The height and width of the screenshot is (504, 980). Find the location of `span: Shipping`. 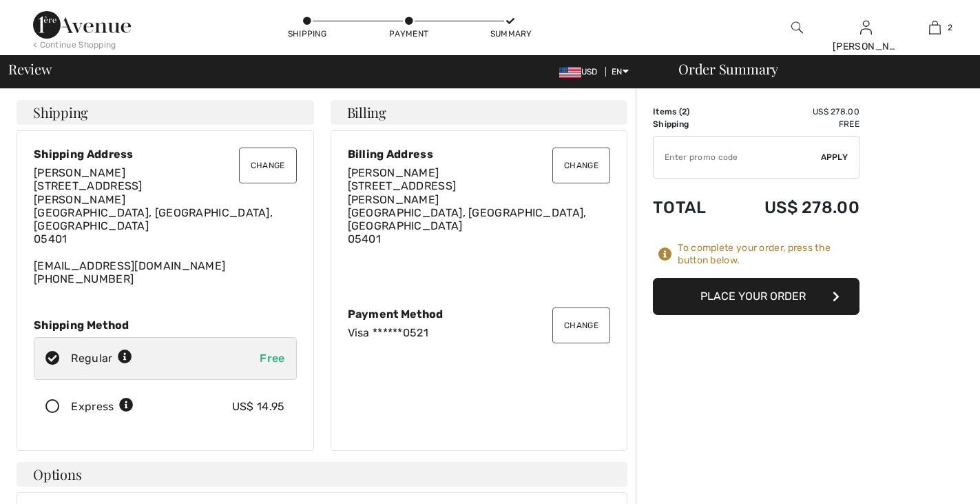

span: Shipping is located at coordinates (61, 113).